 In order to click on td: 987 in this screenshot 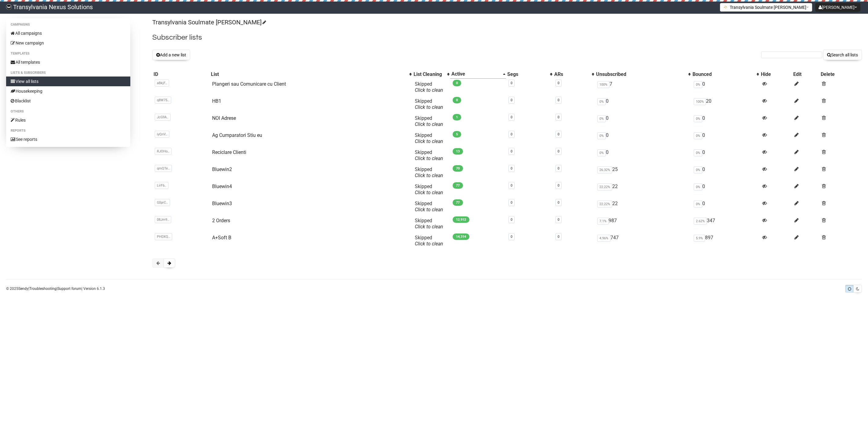, I will do `click(643, 224)`.